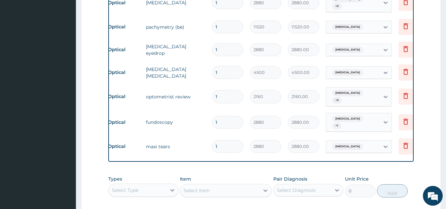 This screenshot has width=446, height=209. What do you see at coordinates (116, 11) in the screenshot?
I see `div: Minimize live chat window` at bounding box center [116, 11].